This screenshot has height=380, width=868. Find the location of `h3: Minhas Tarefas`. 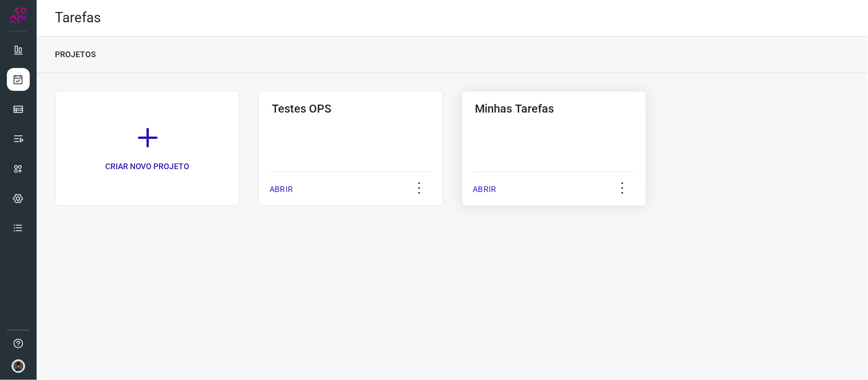

h3: Minhas Tarefas is located at coordinates (553, 109).